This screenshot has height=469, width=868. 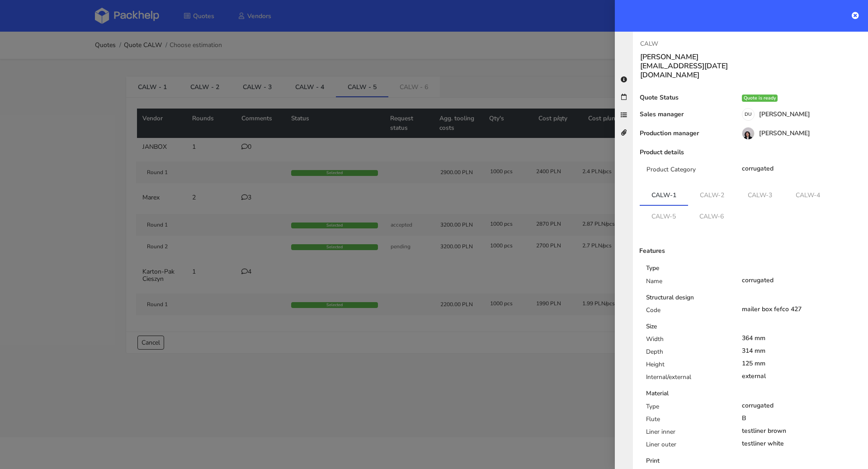 What do you see at coordinates (802, 363) in the screenshot?
I see `div: 125 mm` at bounding box center [802, 363].